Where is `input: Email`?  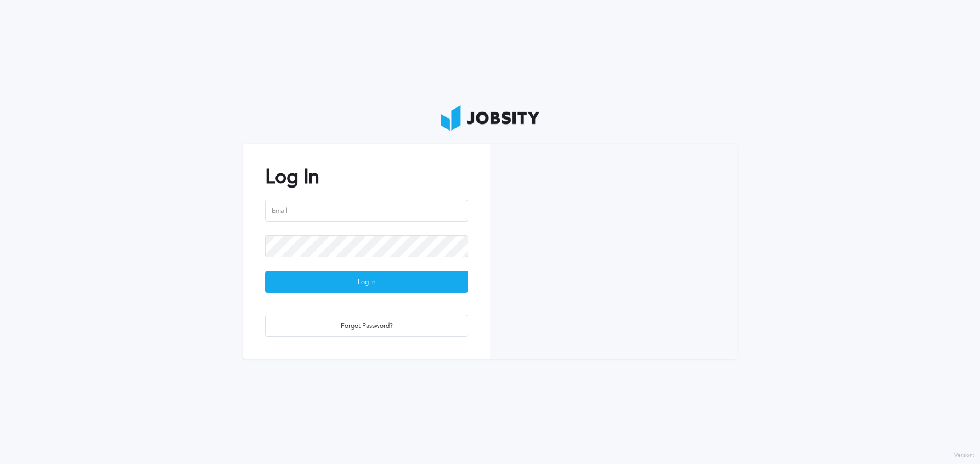
input: Email is located at coordinates (366, 211).